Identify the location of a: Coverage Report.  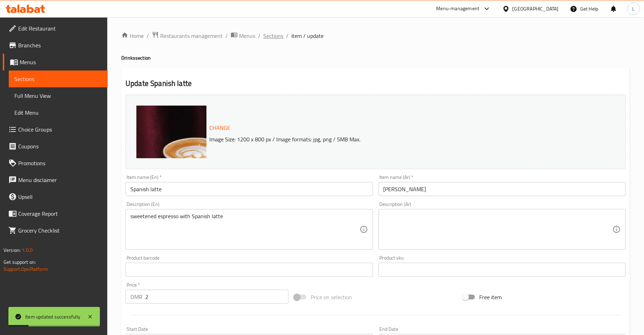
(55, 214).